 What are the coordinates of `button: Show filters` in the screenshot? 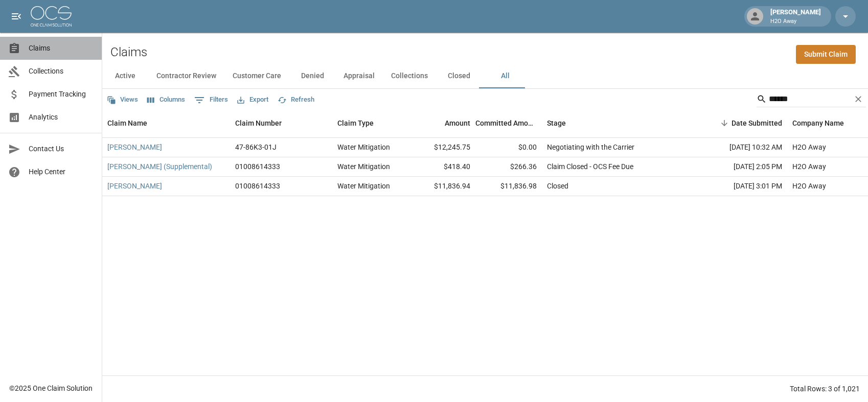 It's located at (211, 100).